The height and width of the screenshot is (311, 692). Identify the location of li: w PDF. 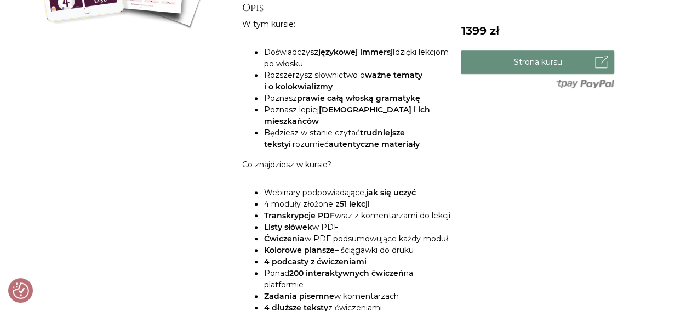
(357, 227).